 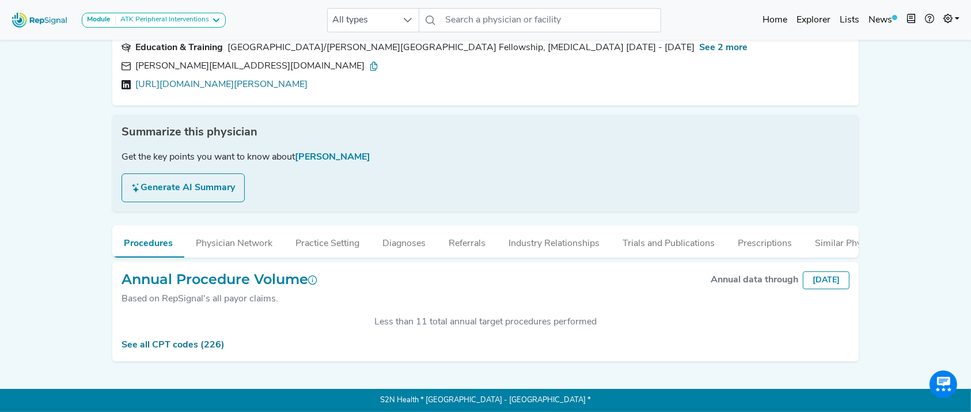 What do you see at coordinates (234, 241) in the screenshot?
I see `button: Physician Network` at bounding box center [234, 241].